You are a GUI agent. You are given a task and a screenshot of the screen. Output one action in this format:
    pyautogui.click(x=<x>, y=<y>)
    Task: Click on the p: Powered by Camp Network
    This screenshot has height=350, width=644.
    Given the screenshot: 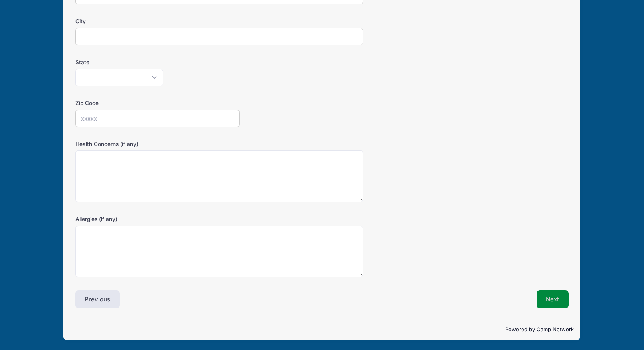 What is the action you would take?
    pyautogui.click(x=322, y=330)
    